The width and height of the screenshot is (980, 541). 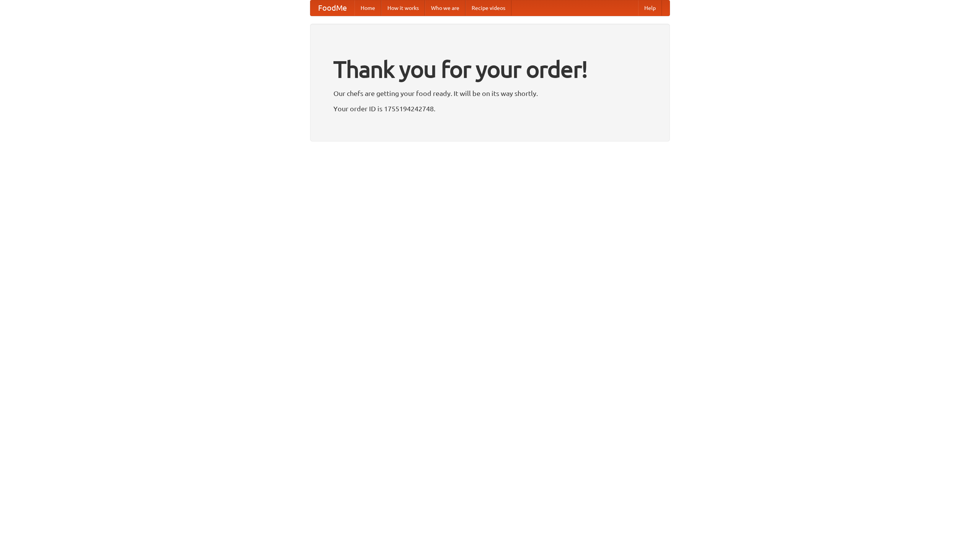 I want to click on a: Who we are, so click(x=445, y=8).